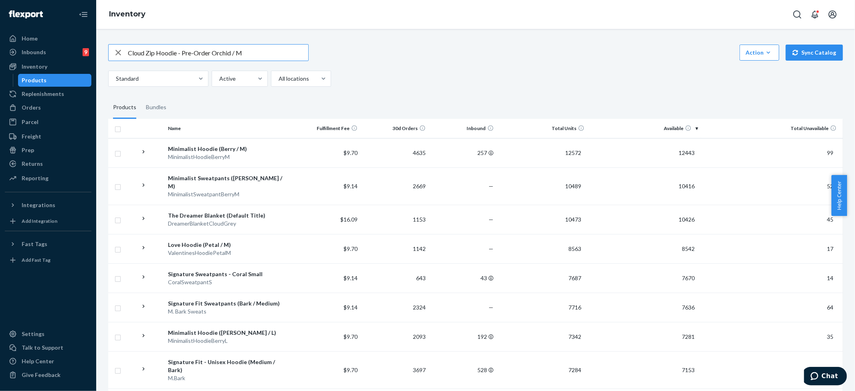 The image size is (855, 391). What do you see at coordinates (830, 152) in the screenshot?
I see `span: 99` at bounding box center [830, 152].